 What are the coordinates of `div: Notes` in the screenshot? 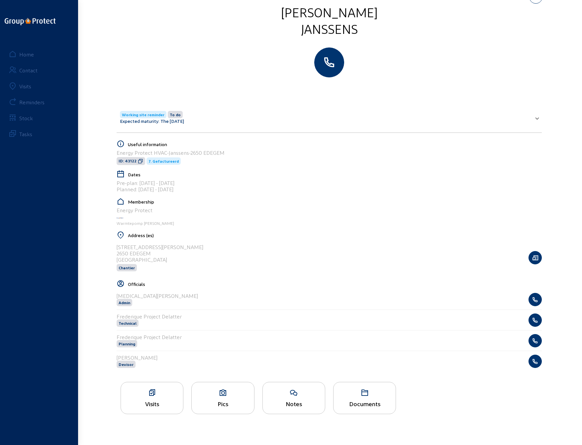 It's located at (294, 404).